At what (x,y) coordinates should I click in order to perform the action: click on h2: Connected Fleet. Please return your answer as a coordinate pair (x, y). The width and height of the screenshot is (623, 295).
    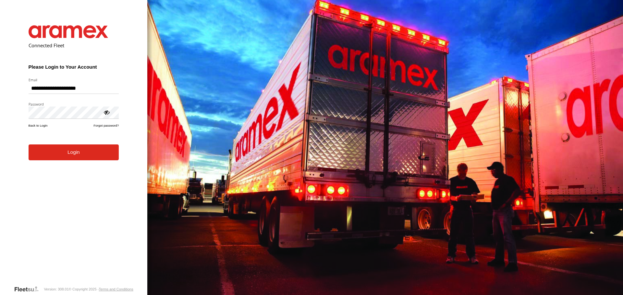
    Looking at the image, I should click on (74, 45).